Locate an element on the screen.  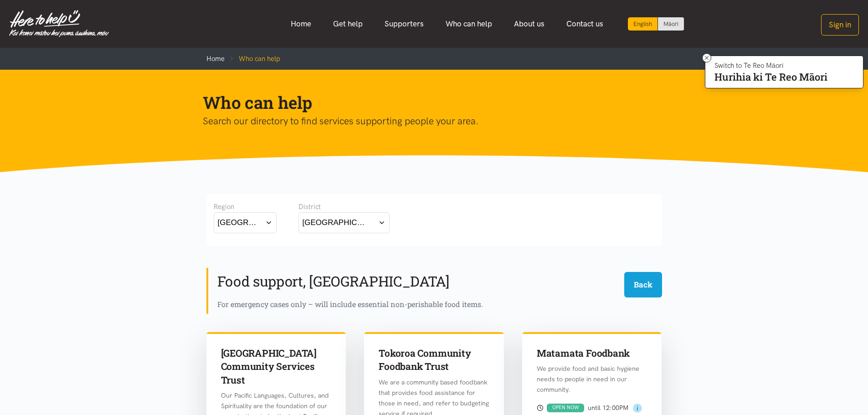
h3: Matamata Foodbank is located at coordinates (592, 353).